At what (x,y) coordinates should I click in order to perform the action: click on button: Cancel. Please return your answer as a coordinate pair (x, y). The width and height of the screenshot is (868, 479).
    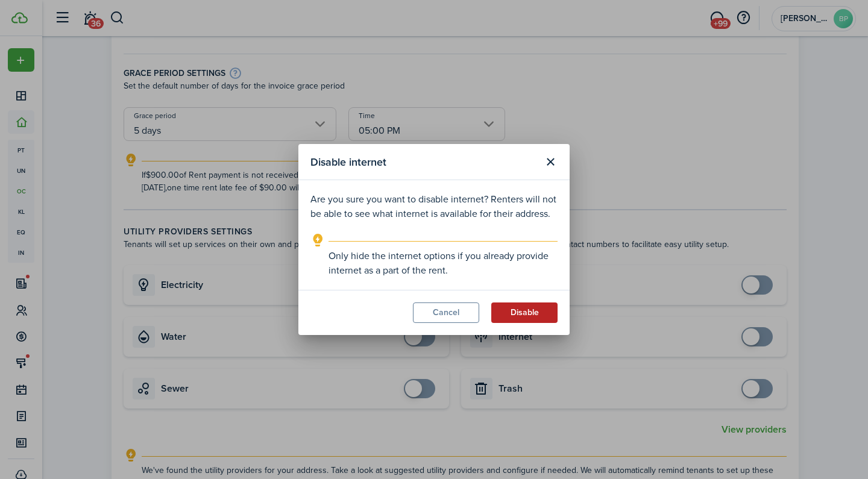
    Looking at the image, I should click on (446, 312).